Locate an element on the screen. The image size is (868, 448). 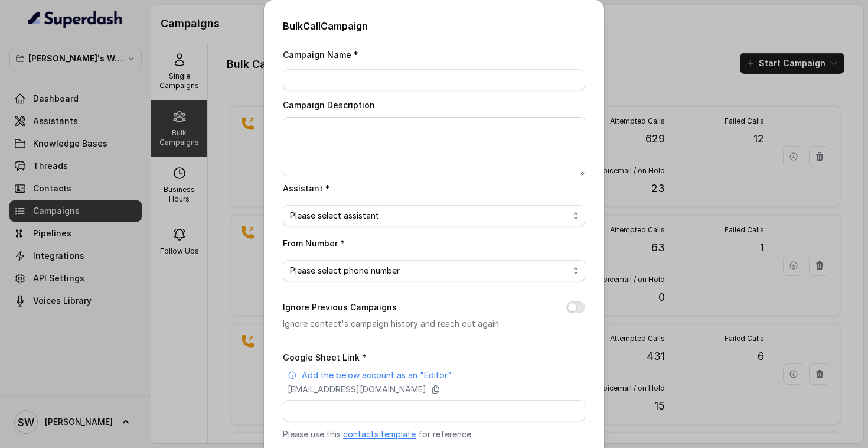
button: Please select phone number is located at coordinates (434, 271).